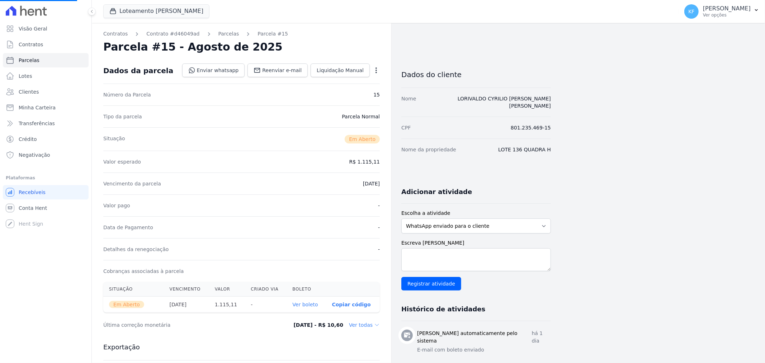 Image resolution: width=765 pixels, height=363 pixels. Describe the element at coordinates (46, 108) in the screenshot. I see `a: Minha Carteira` at that location.